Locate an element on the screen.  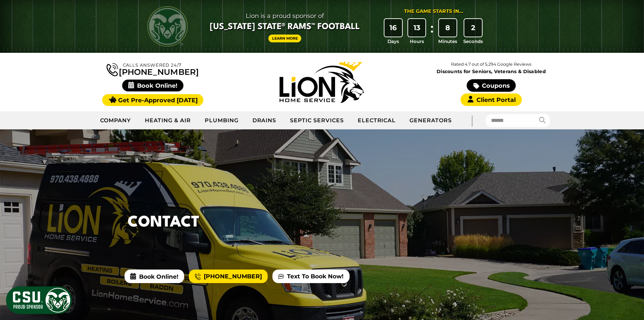
a: Drains is located at coordinates (264, 121).